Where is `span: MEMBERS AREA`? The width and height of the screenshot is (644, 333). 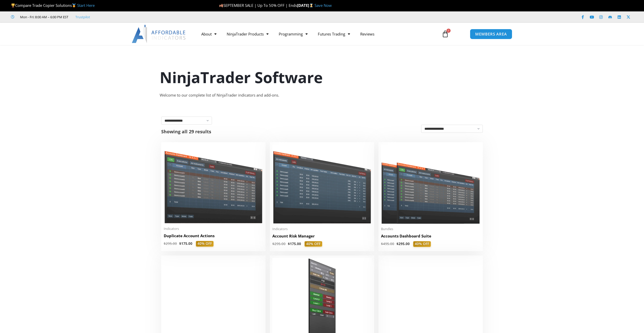 span: MEMBERS AREA is located at coordinates (491, 34).